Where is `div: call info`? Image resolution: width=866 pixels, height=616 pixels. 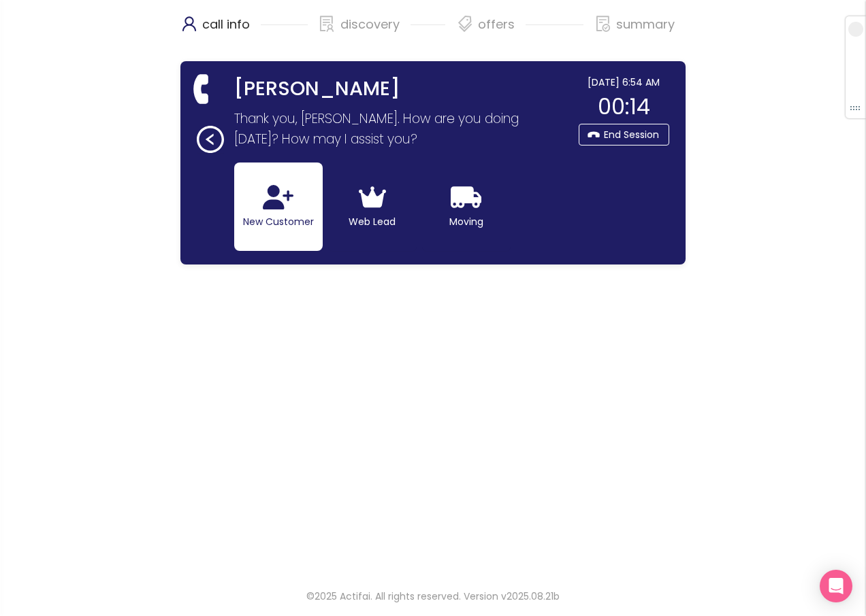
div: call info is located at coordinates (244, 31).